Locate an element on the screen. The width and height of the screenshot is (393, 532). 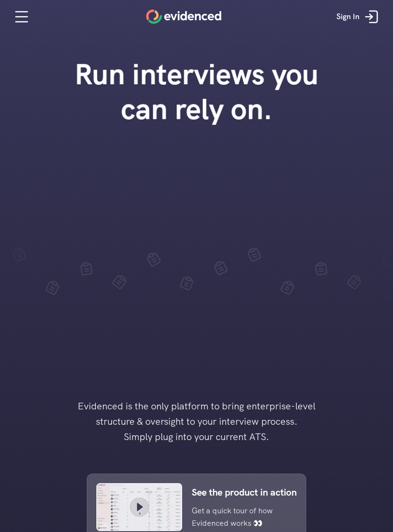
h1: Run interviews you can rely on. is located at coordinates (196, 91).